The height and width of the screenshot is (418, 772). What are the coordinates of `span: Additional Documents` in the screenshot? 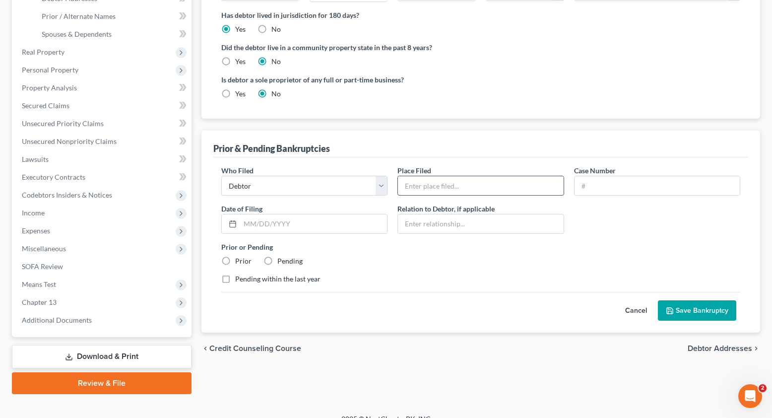 It's located at (57, 320).